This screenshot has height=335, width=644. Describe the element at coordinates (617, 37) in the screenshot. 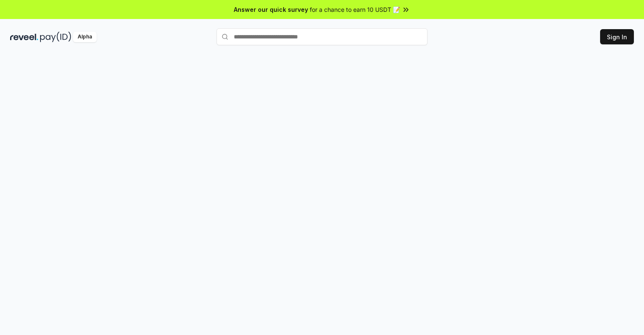

I see `button: Sign In` at that location.